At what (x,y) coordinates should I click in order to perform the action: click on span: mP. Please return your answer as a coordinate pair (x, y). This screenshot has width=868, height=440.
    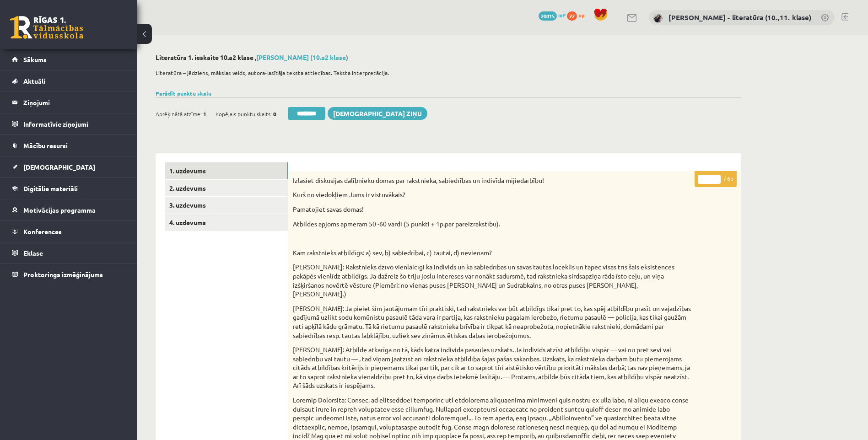
    Looking at the image, I should click on (562, 15).